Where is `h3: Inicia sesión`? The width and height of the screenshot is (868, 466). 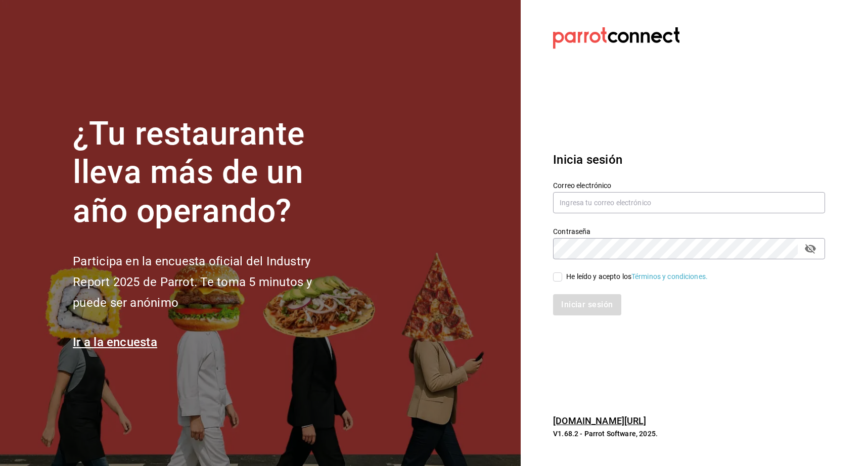
h3: Inicia sesión is located at coordinates (689, 160).